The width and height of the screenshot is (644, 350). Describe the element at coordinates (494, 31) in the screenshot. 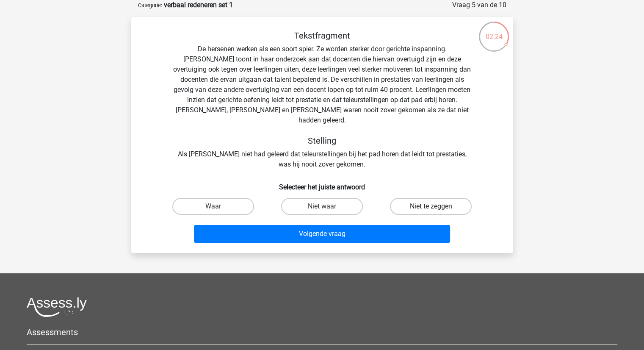

I see `div: 02:24` at that location.